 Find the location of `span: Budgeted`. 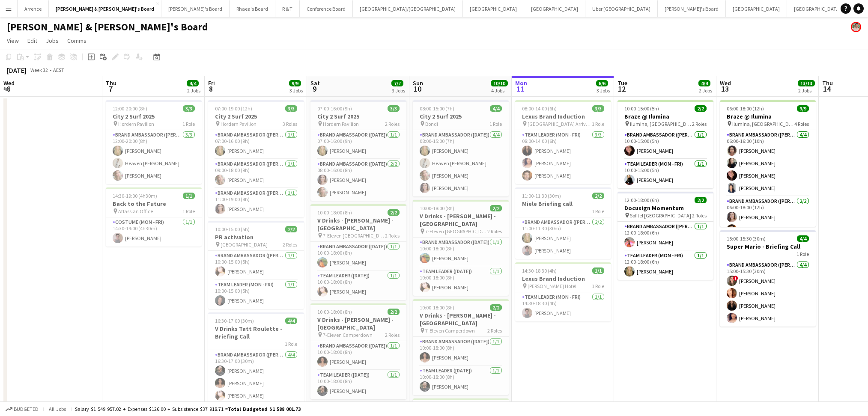

span: Budgeted is located at coordinates (26, 409).